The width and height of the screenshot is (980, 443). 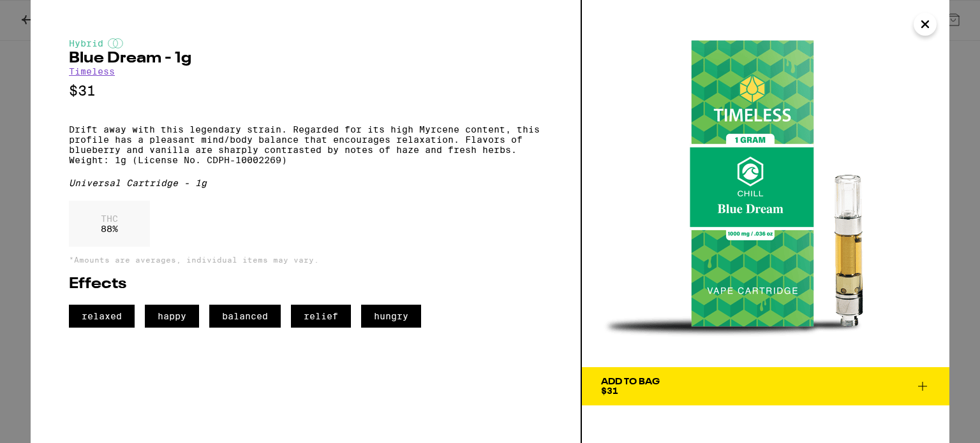 What do you see at coordinates (391, 316) in the screenshot?
I see `span: hungry` at bounding box center [391, 316].